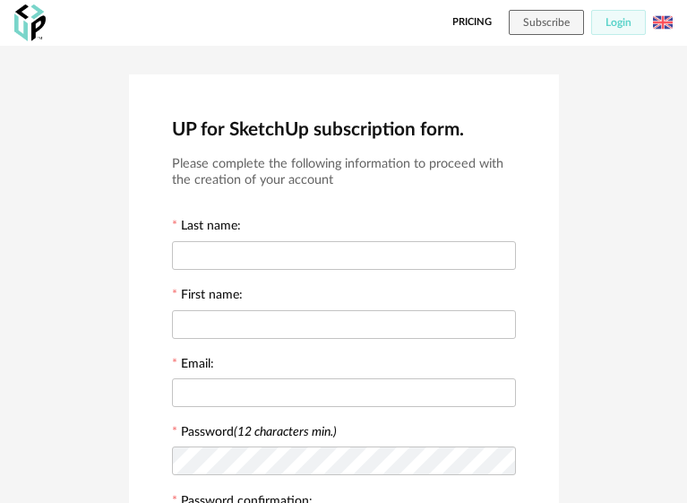 The height and width of the screenshot is (503, 687). I want to click on img: OXP, so click(30, 22).